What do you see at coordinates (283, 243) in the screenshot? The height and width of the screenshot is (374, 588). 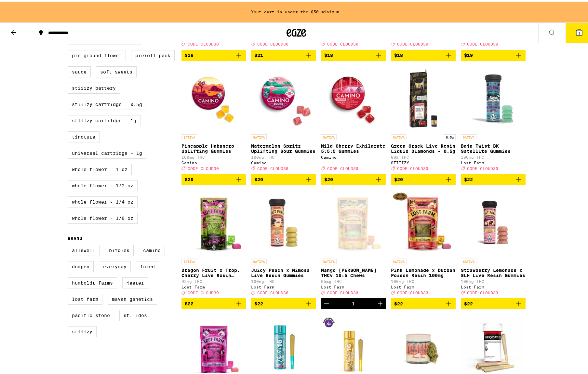 I see `a: Open page for Juicy Peach x Mimosa Live Resin Gummies from Lost Farm` at bounding box center [283, 243].